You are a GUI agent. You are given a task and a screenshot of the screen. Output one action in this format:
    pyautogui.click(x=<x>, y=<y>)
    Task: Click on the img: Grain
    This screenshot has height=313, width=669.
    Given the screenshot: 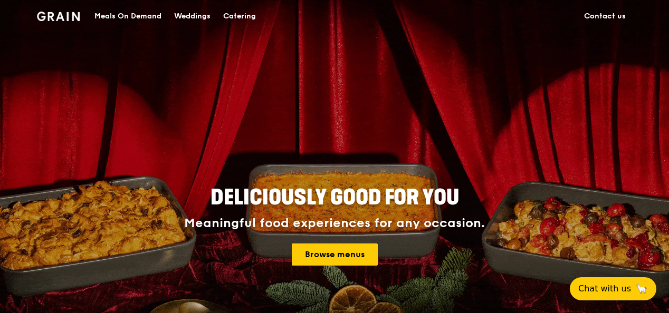 What is the action you would take?
    pyautogui.click(x=58, y=16)
    